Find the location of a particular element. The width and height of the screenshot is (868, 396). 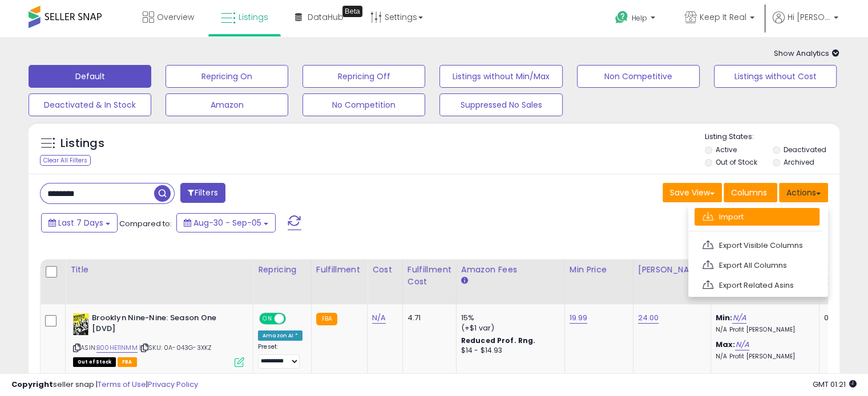

button: No Competition is located at coordinates (363, 105).